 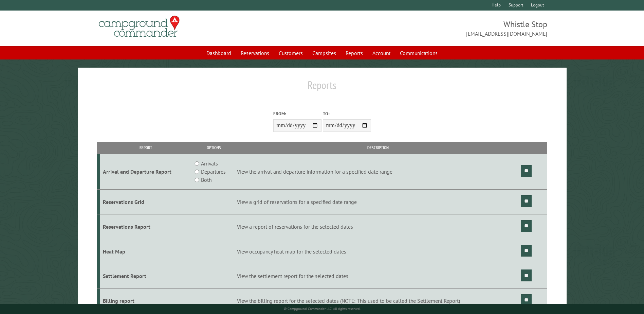 What do you see at coordinates (146, 301) in the screenshot?
I see `td: Billing report` at bounding box center [146, 301].